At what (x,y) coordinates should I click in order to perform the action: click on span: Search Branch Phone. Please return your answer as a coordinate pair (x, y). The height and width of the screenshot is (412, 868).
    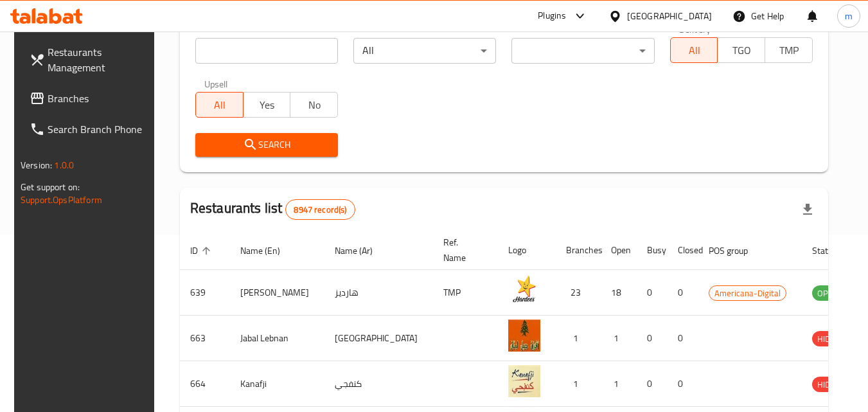
    Looking at the image, I should click on (99, 129).